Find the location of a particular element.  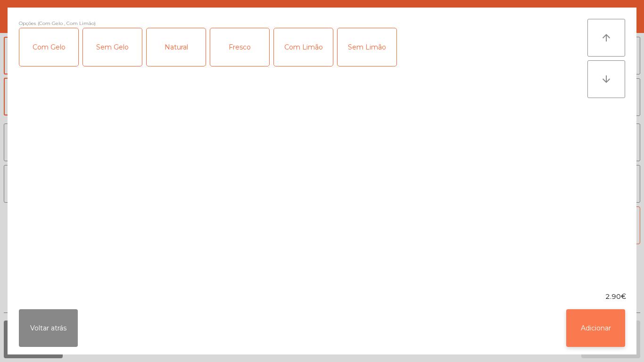

div: Sem Limão is located at coordinates (367, 47).